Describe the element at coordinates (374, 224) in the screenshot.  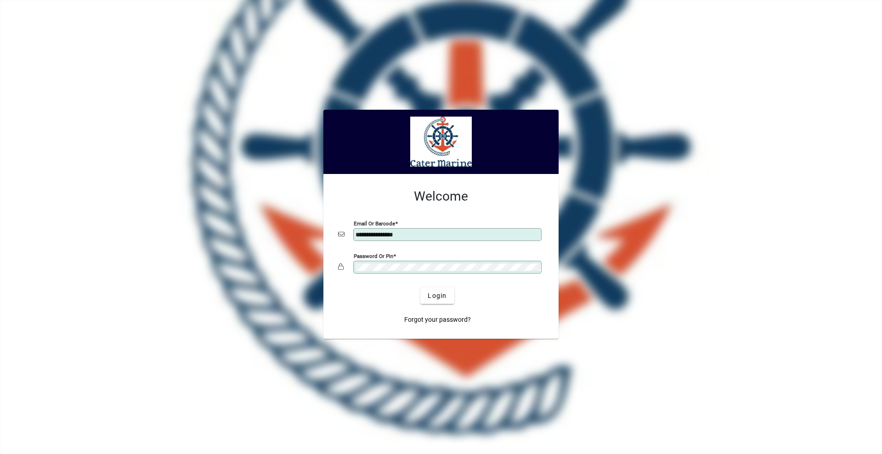
I see `mat-label: Email or Barcode` at that location.